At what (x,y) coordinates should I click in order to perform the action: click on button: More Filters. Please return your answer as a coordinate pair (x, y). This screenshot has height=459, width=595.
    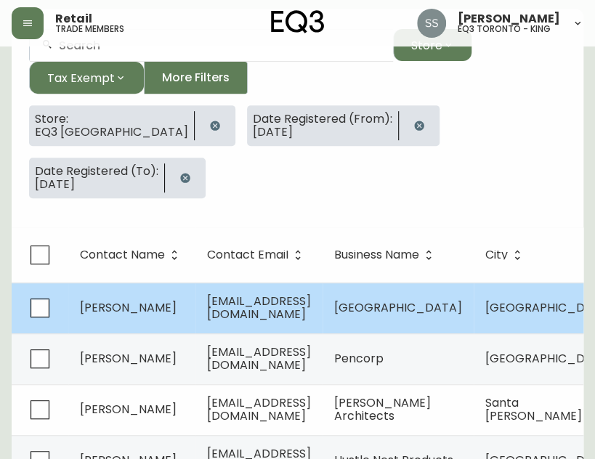
    Looking at the image, I should click on (195, 78).